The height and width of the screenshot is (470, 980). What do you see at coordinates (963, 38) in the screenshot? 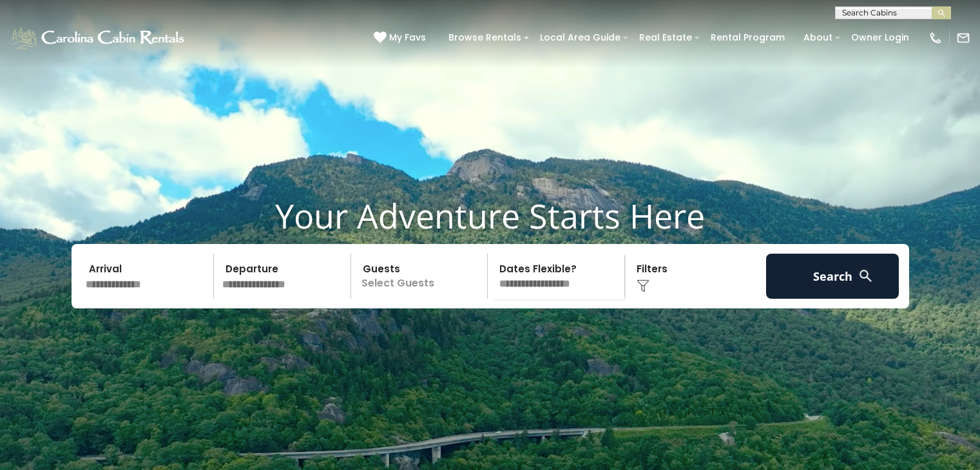
I see `img: mail-regular-white.png` at bounding box center [963, 38].